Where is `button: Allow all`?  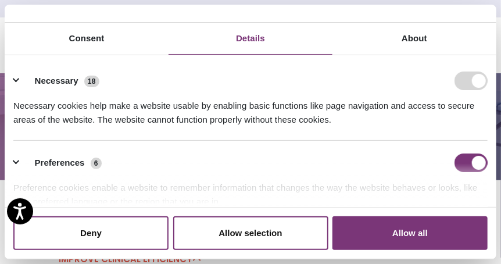 button: Allow all is located at coordinates (410, 233).